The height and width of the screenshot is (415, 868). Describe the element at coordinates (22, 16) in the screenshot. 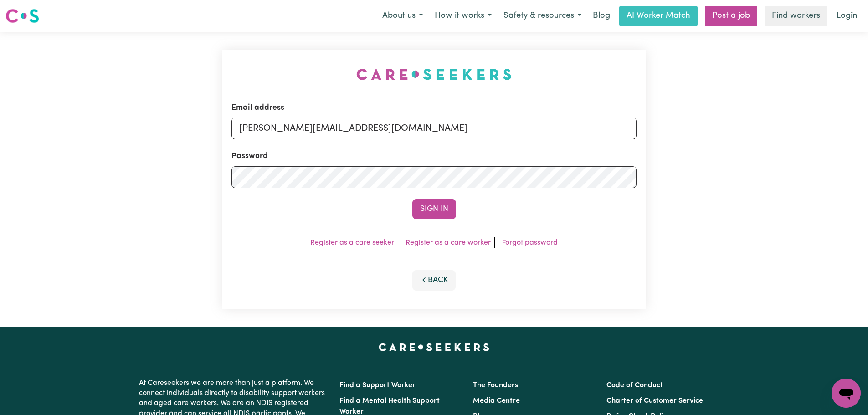

I see `a: Careseekers logo` at that location.